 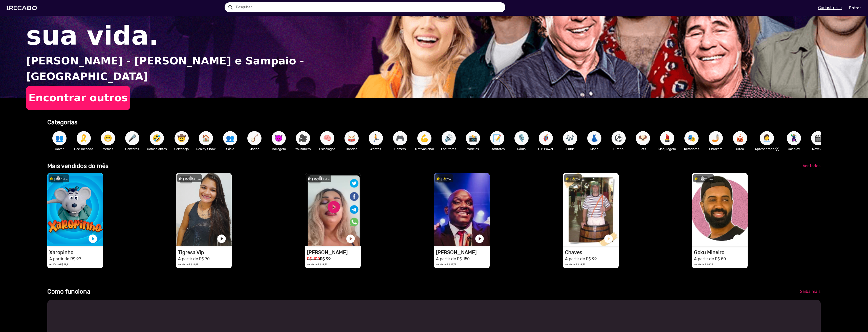 I want to click on h1: Goku Mineiro, so click(x=721, y=252).